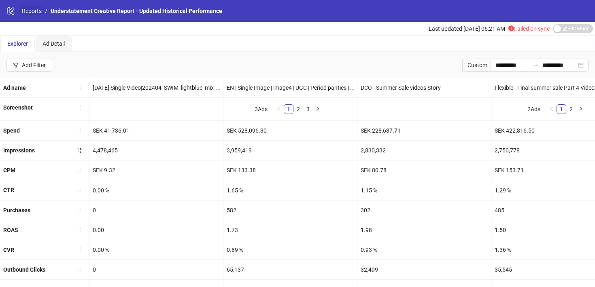 The width and height of the screenshot is (595, 287). What do you see at coordinates (24, 270) in the screenshot?
I see `b: Outbound Clicks` at bounding box center [24, 270].